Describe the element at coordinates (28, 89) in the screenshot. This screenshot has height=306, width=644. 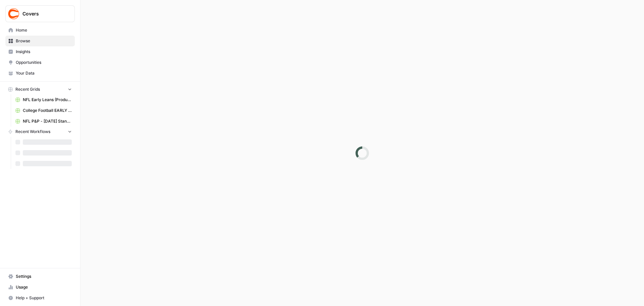
I see `span: Recent Grids` at that location.